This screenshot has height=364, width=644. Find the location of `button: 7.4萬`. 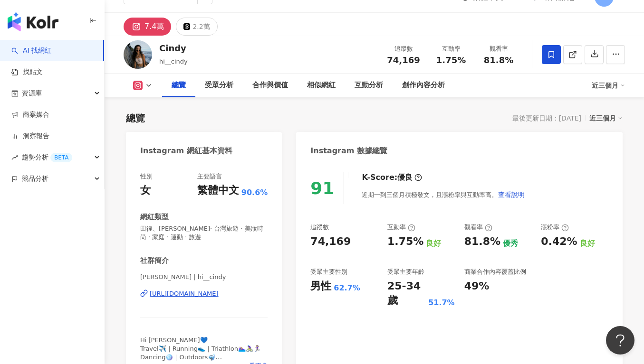

button: 7.4萬 is located at coordinates (147, 26).